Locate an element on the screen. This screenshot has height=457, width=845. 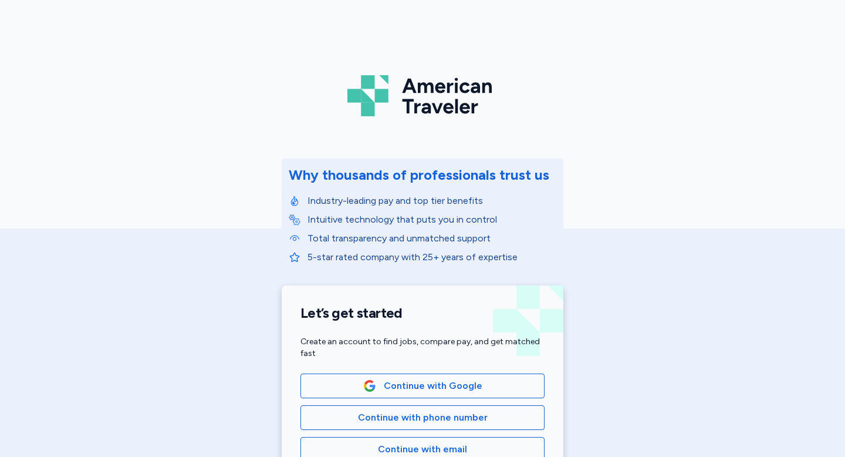
div: Why thousands of professionals trust us is located at coordinates (419, 175).